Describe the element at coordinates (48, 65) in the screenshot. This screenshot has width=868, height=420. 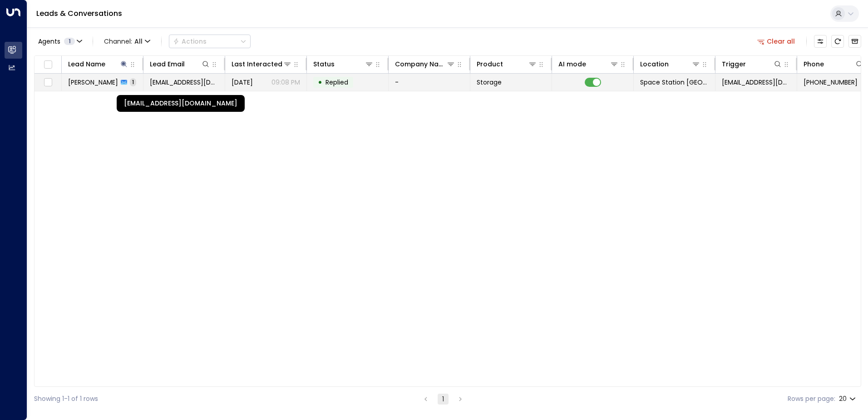
I see `span: Toggle select all` at that location.